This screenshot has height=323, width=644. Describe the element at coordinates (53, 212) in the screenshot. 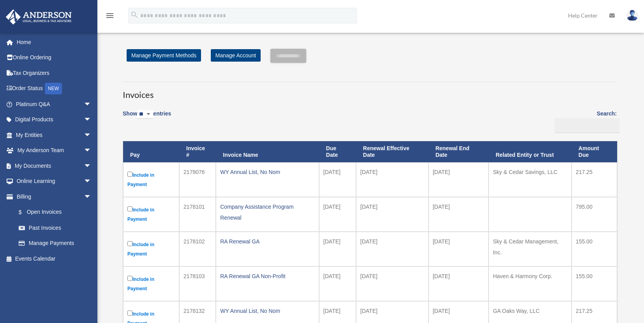

I see `a: $Open Invoices` at that location.